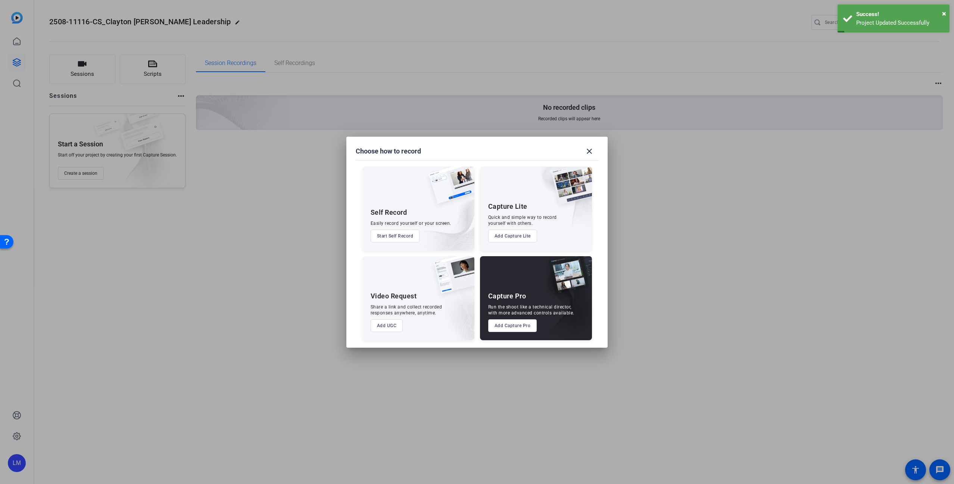  Describe the element at coordinates (406, 310) in the screenshot. I see `div: Share a link and collect recorded responses anywhere, anytime.` at that location.